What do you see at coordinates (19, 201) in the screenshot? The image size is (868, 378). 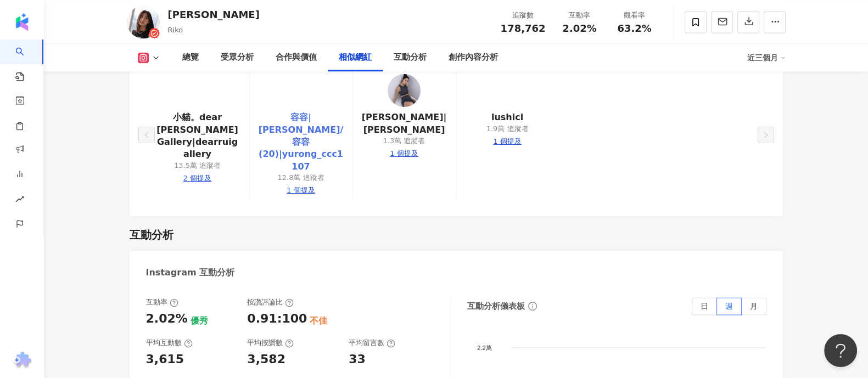 I see `span: rise` at bounding box center [19, 201].